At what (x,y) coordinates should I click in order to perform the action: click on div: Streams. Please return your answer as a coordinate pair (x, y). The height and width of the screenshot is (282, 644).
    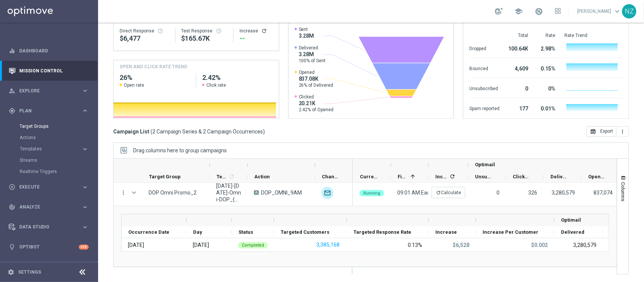
    Looking at the image, I should click on (59, 160).